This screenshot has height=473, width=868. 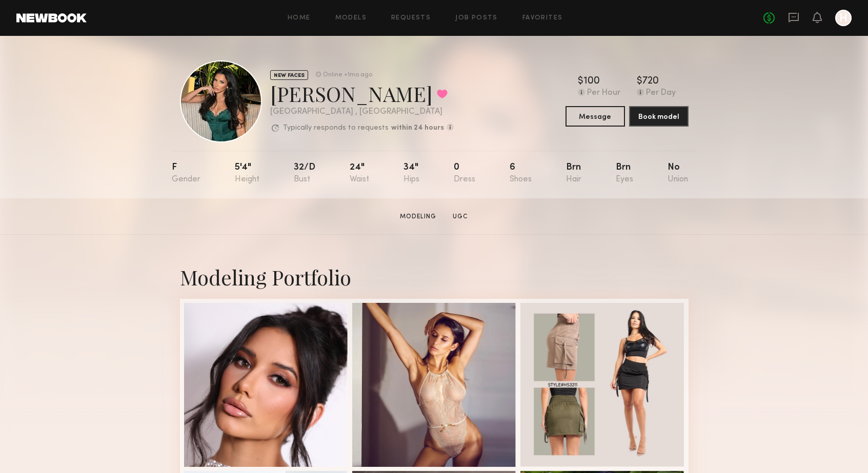 What do you see at coordinates (476, 18) in the screenshot?
I see `a: Job Posts` at bounding box center [476, 18].